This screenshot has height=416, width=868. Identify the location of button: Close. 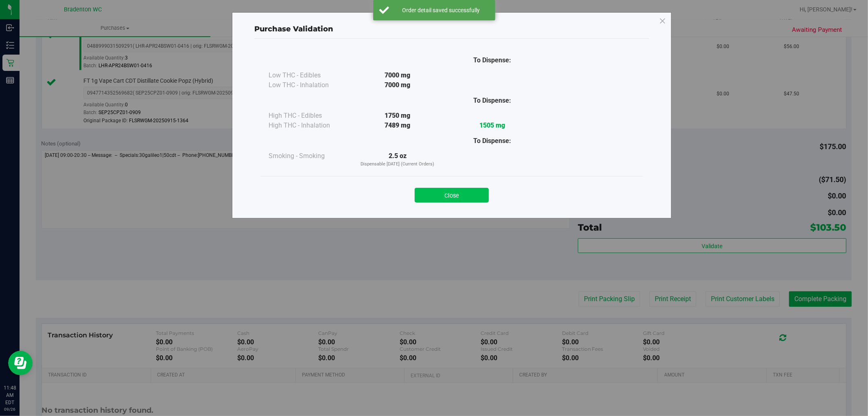
(451, 195).